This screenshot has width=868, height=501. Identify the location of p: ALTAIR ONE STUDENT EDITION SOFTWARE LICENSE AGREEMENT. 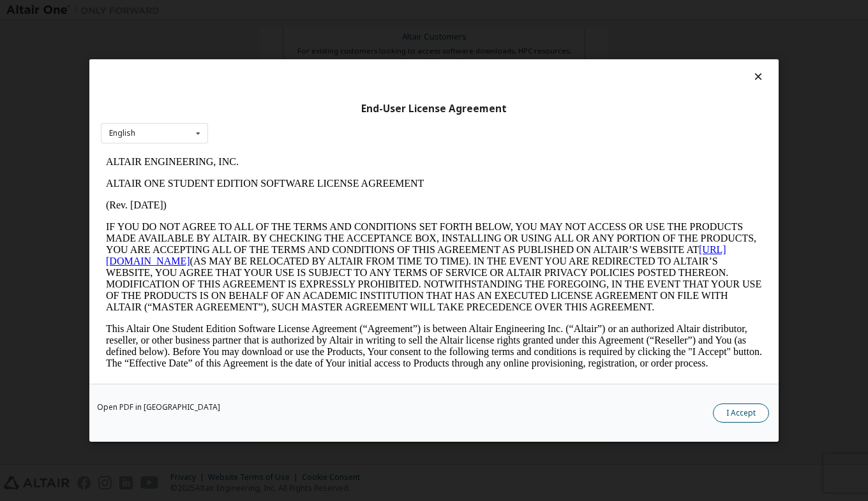
(333, 32).